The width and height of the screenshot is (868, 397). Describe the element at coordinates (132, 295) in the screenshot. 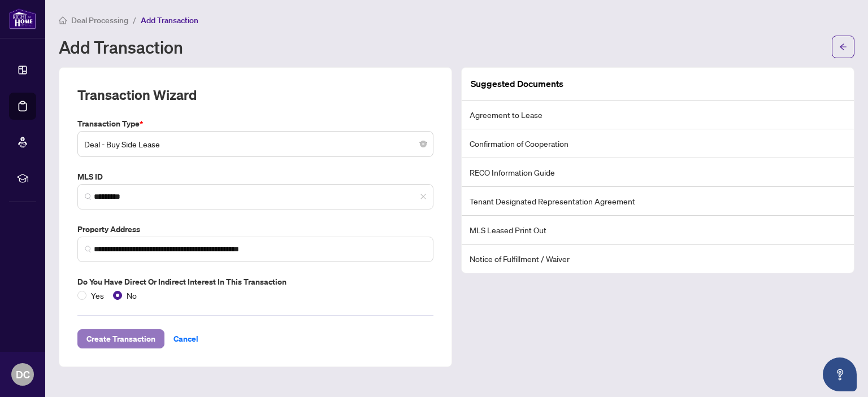

I see `span: No` at that location.